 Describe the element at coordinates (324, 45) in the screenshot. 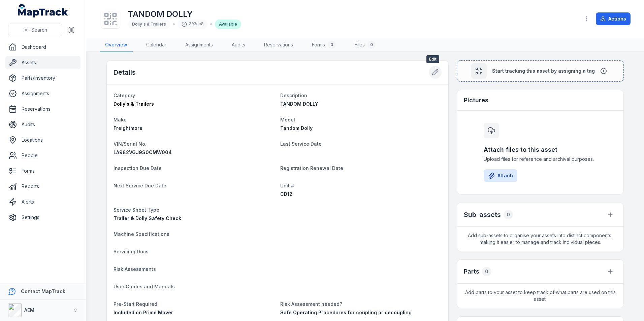

I see `a: Forms0` at that location.